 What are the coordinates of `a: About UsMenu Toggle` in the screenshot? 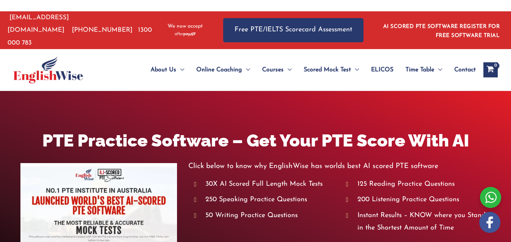 It's located at (167, 70).